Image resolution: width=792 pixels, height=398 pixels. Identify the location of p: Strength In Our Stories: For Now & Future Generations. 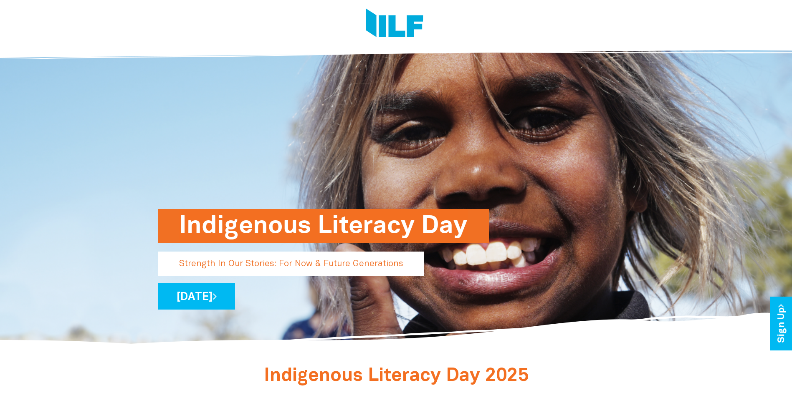
(291, 264).